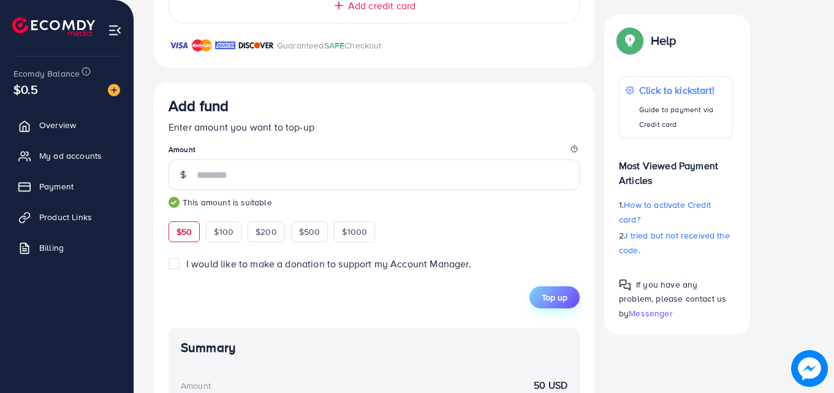 The image size is (834, 393). I want to click on p: Guaranteed Checkout, so click(329, 45).